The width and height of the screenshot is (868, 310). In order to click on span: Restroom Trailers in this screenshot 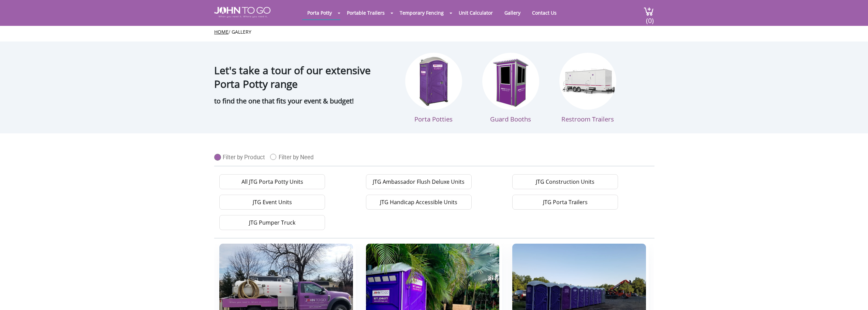, I will do `click(588, 119)`.